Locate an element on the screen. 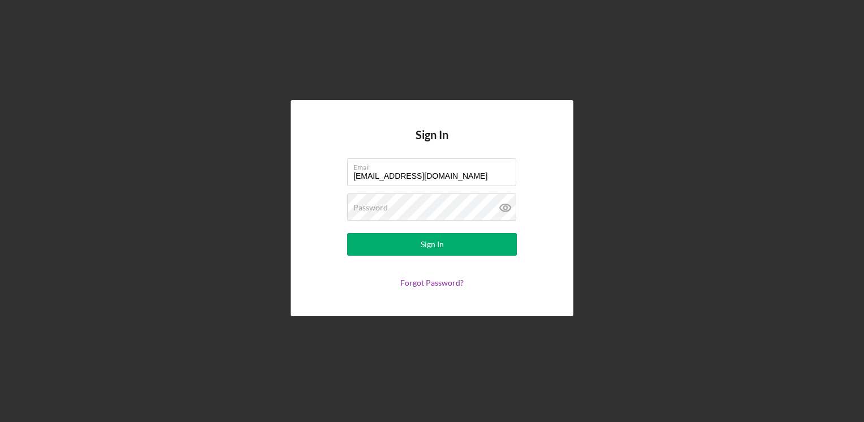 Image resolution: width=864 pixels, height=422 pixels. button: Sign In is located at coordinates (432, 244).